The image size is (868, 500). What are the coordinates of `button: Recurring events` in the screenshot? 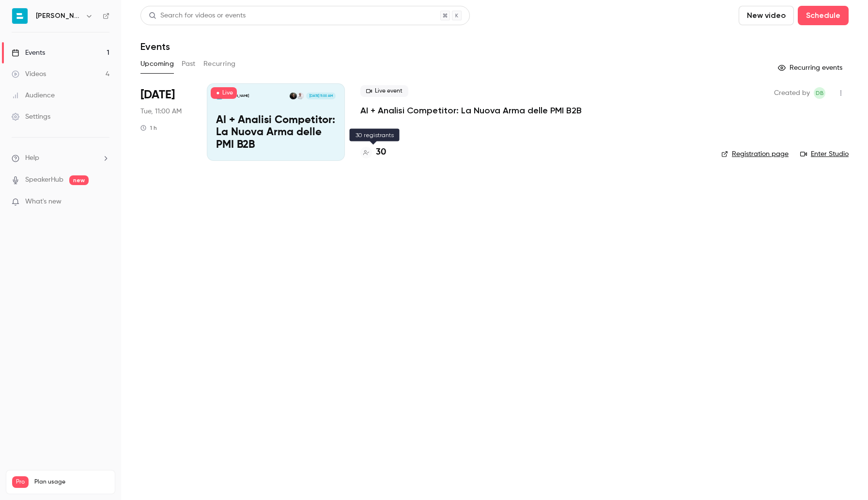 It's located at (811, 68).